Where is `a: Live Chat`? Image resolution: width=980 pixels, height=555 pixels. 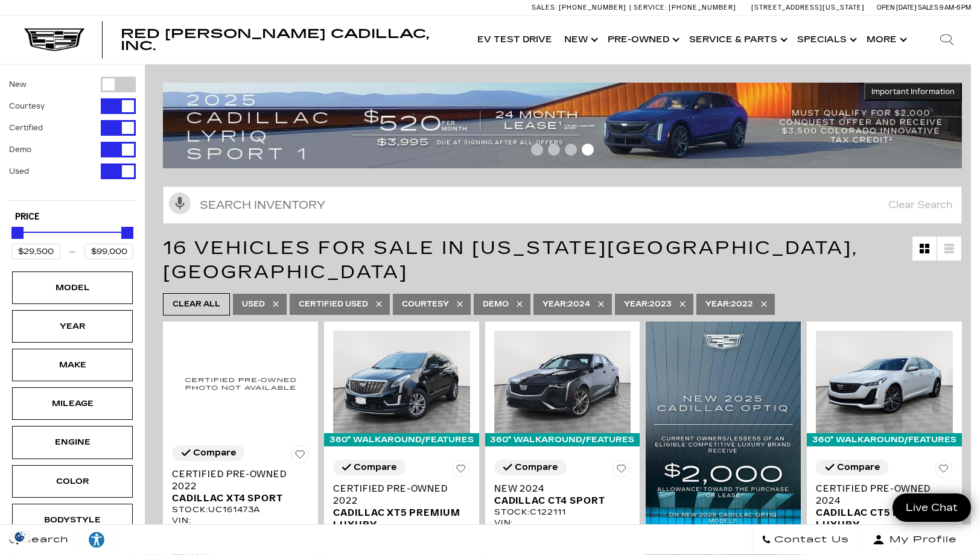 a: Live Chat is located at coordinates (932, 507).